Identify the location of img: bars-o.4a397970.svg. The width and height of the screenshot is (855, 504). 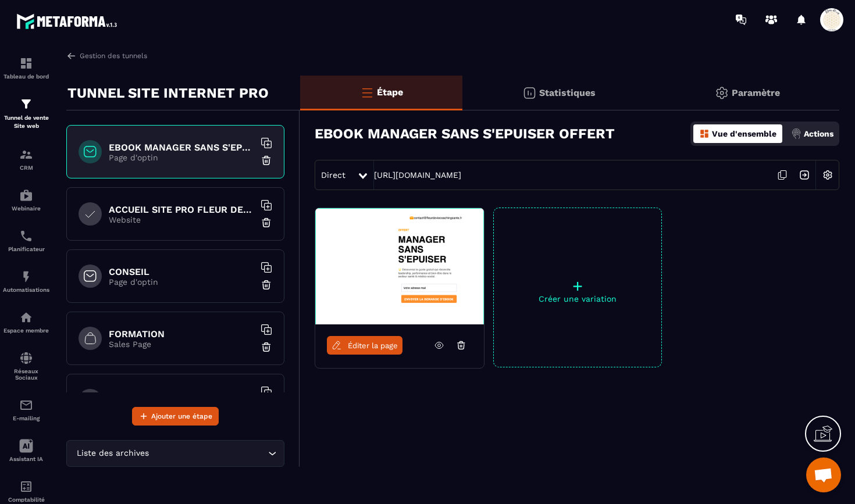
(367, 92).